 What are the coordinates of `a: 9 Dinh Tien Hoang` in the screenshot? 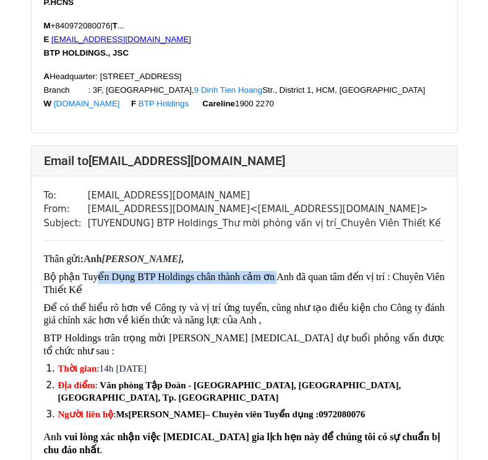 It's located at (228, 90).